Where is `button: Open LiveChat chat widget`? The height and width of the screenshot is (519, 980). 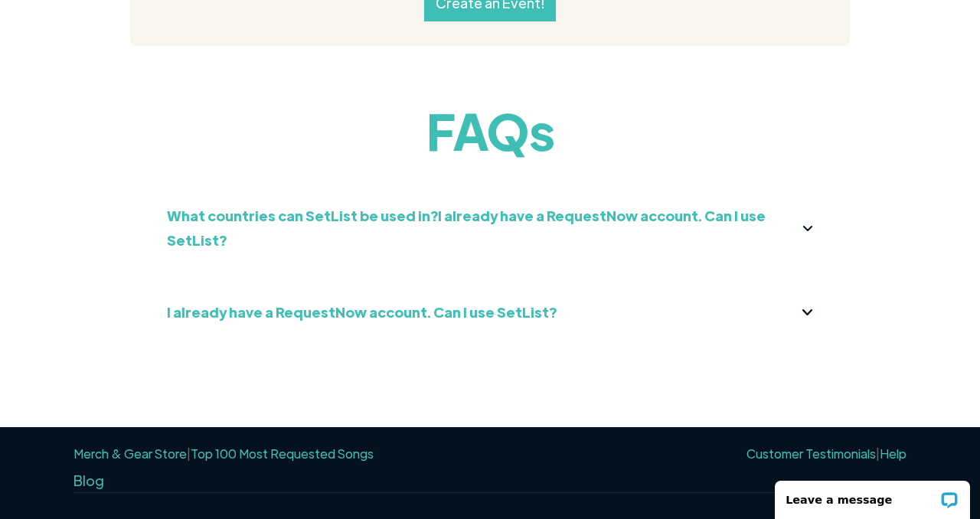 button: Open LiveChat chat widget is located at coordinates (185, 29).